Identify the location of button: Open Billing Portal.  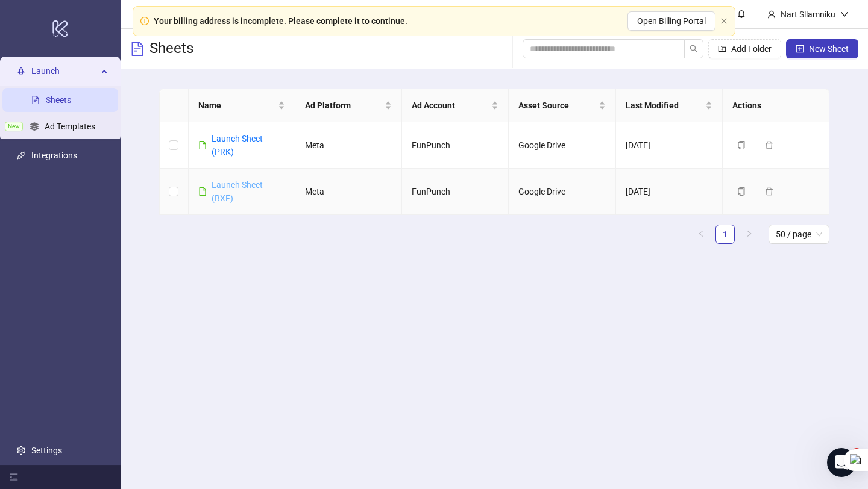
(671, 21).